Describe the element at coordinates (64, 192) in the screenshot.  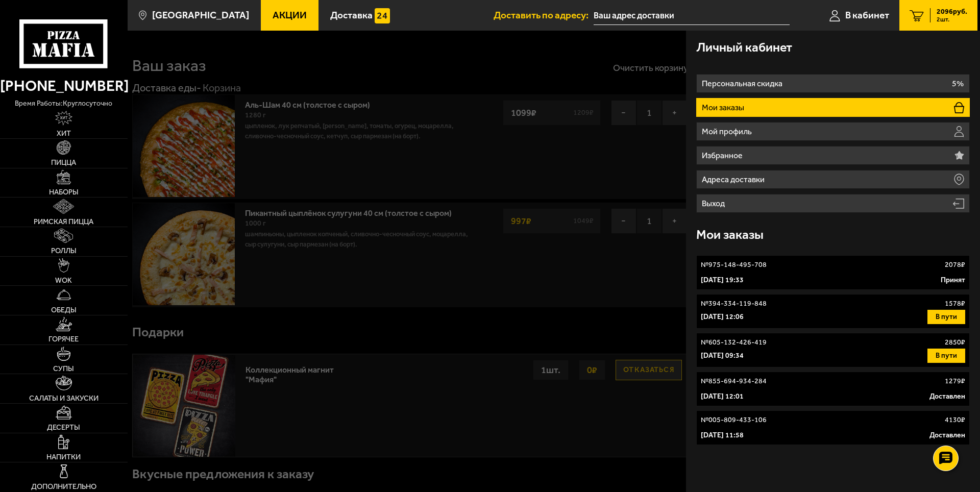
I see `span: Наборы` at that location.